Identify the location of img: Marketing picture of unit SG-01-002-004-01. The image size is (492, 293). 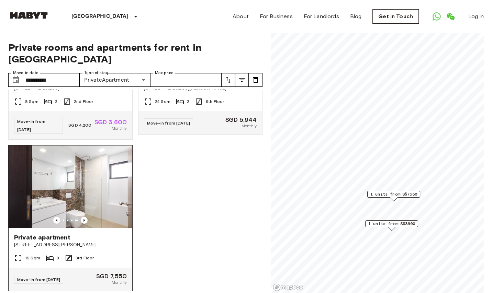
(70, 187).